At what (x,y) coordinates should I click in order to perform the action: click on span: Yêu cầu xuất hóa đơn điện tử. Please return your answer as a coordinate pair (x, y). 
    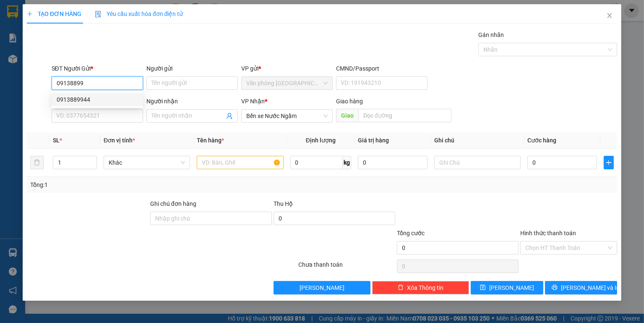
    Looking at the image, I should click on (139, 14).